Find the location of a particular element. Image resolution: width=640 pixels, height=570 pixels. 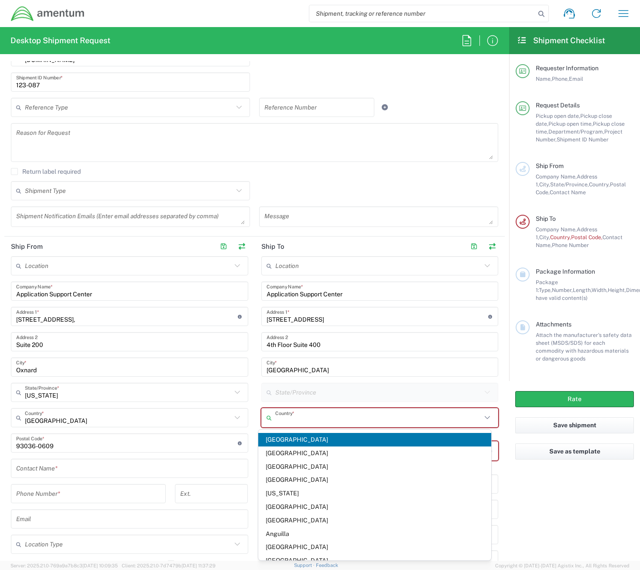

span: Phone, is located at coordinates (560, 79).